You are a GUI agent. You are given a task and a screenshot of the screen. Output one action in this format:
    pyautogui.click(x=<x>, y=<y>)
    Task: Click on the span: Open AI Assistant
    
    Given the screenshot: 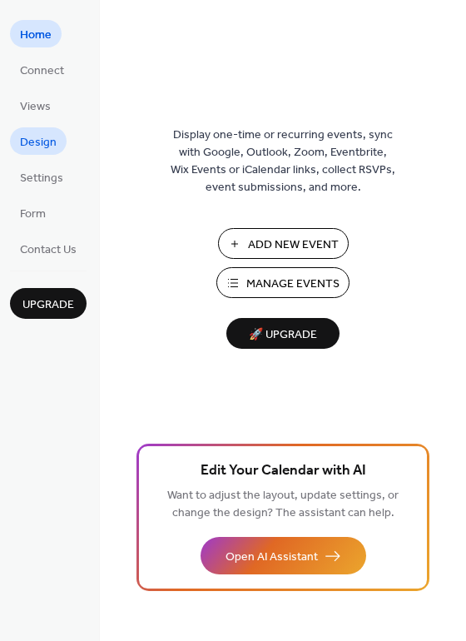 What is the action you would take?
    pyautogui.click(x=271, y=557)
    